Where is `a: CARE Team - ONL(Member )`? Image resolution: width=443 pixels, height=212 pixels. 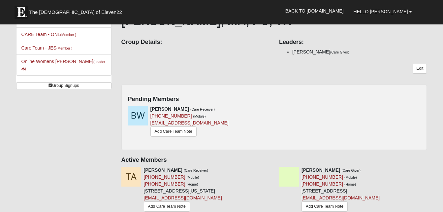
a: CARE Team - ONL(Member ) is located at coordinates (49, 34).